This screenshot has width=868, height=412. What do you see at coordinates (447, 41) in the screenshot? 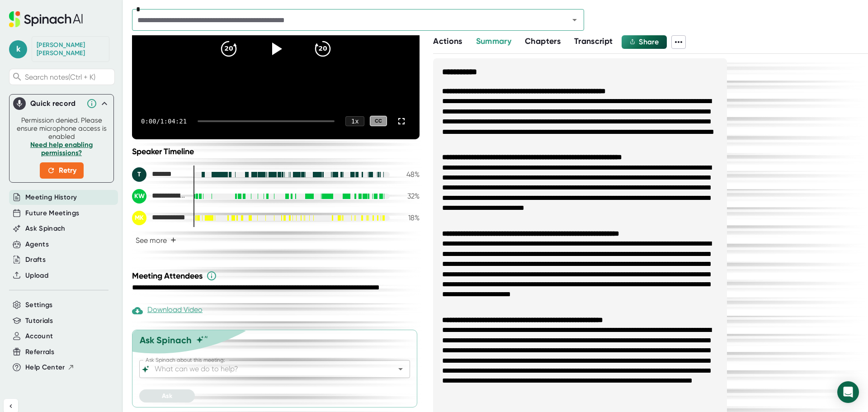
I see `span: Actions` at bounding box center [447, 41].